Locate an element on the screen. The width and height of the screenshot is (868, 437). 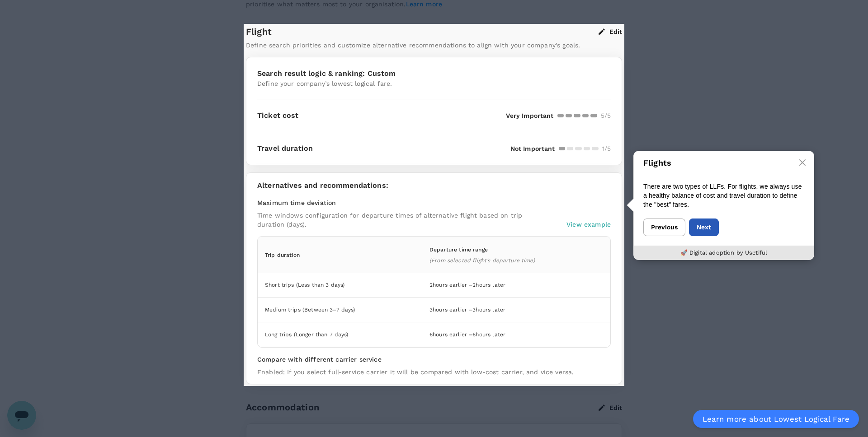
span: 2 hours earlier – 2 hours later is located at coordinates (467, 285).